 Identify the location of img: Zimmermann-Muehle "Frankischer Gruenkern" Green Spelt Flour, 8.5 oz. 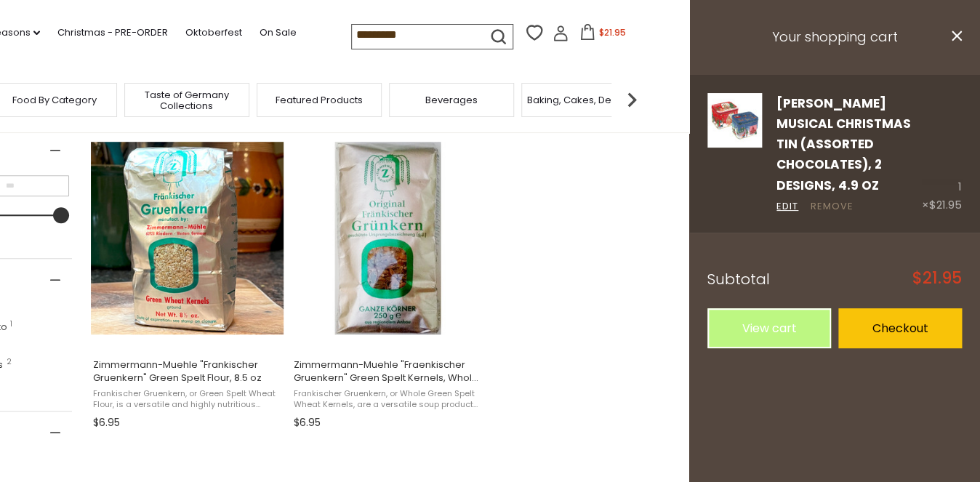
(187, 237).